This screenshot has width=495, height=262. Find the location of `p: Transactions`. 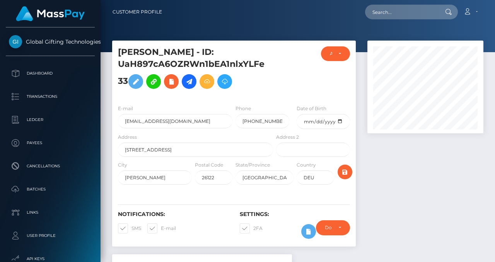

p: Transactions is located at coordinates (50, 97).